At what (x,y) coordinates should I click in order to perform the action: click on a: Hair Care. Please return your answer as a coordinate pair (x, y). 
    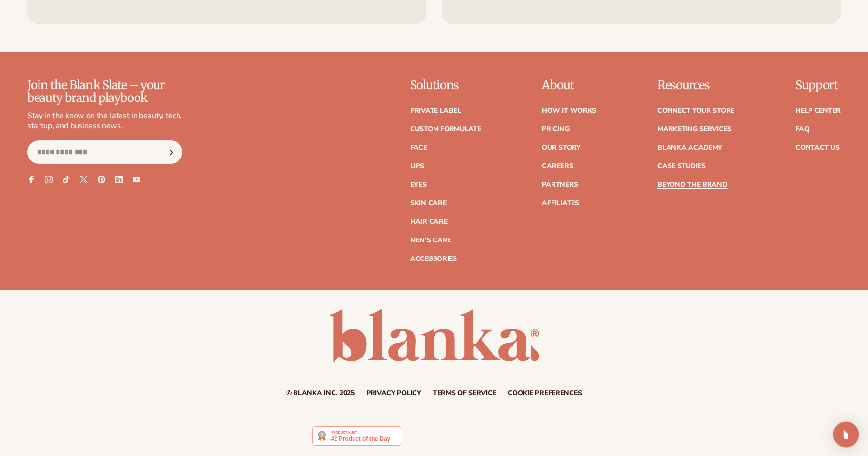
    Looking at the image, I should click on (429, 222).